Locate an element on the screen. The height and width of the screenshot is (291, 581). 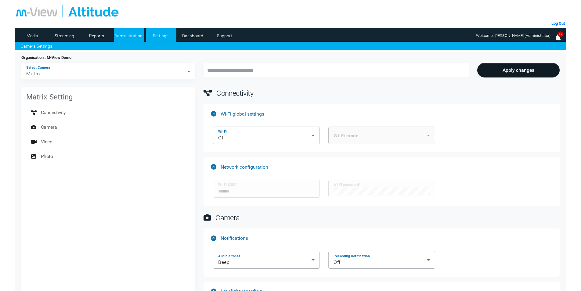
img: bell25.png is located at coordinates (558, 38).